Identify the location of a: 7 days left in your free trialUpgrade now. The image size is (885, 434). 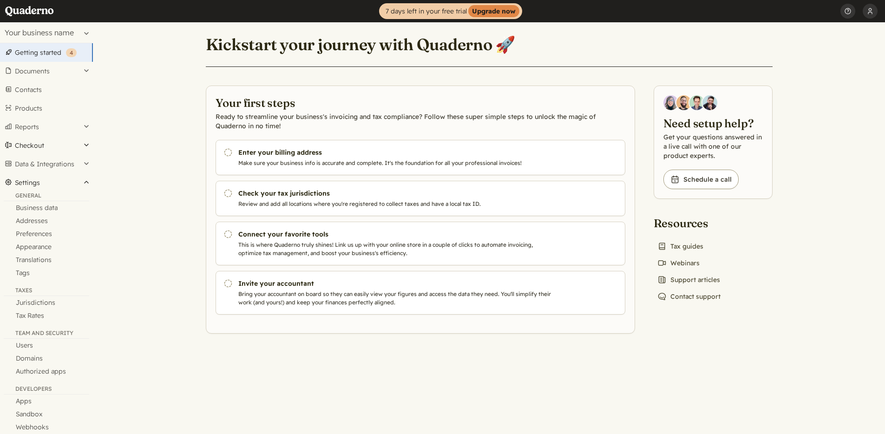
(451, 11).